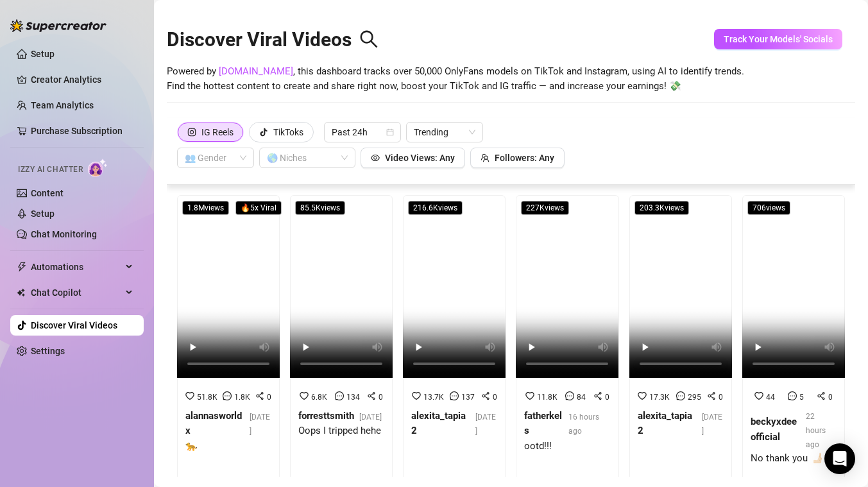 Image resolution: width=868 pixels, height=487 pixels. What do you see at coordinates (543, 424) in the screenshot?
I see `strong: fatherkels` at bounding box center [543, 424].